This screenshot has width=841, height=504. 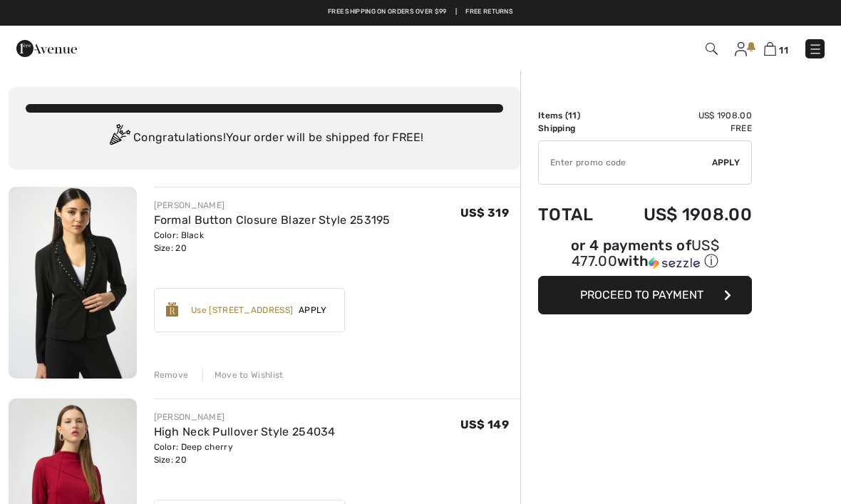 What do you see at coordinates (47, 48) in the screenshot?
I see `img: 1ère Avenue` at bounding box center [47, 48].